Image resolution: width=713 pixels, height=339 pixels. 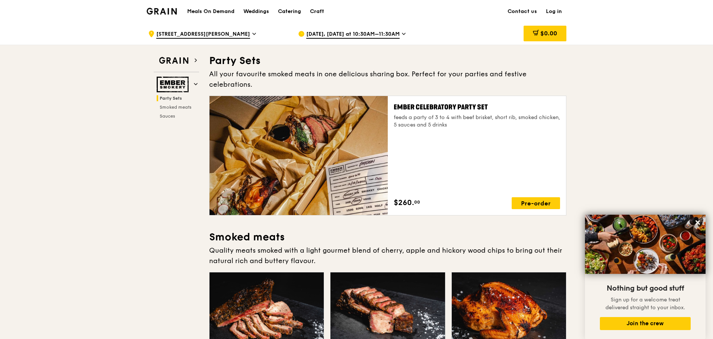 I want to click on button: Close, so click(x=698, y=223).